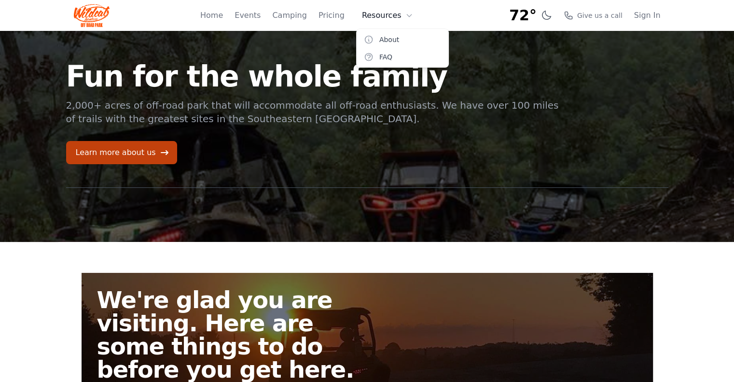 This screenshot has height=382, width=734. What do you see at coordinates (647, 15) in the screenshot?
I see `a: Sign In` at bounding box center [647, 15].